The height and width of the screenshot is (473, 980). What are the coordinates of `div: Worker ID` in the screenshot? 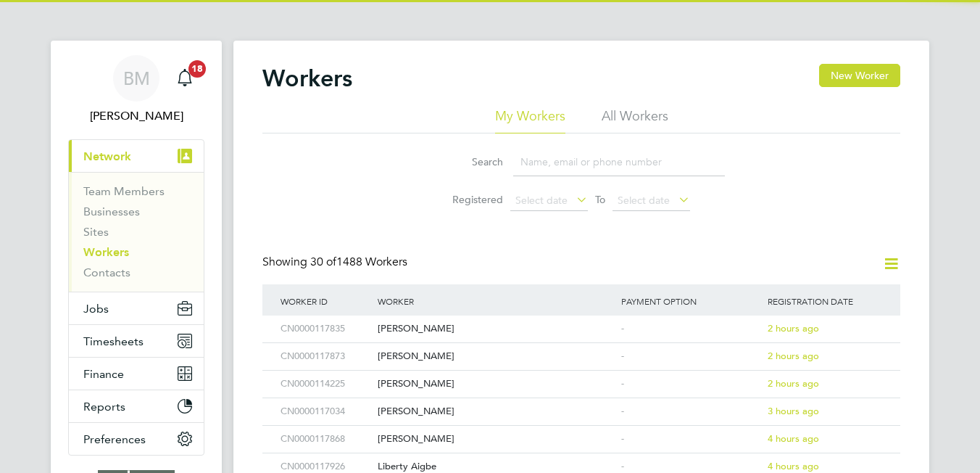 It's located at (326, 301).